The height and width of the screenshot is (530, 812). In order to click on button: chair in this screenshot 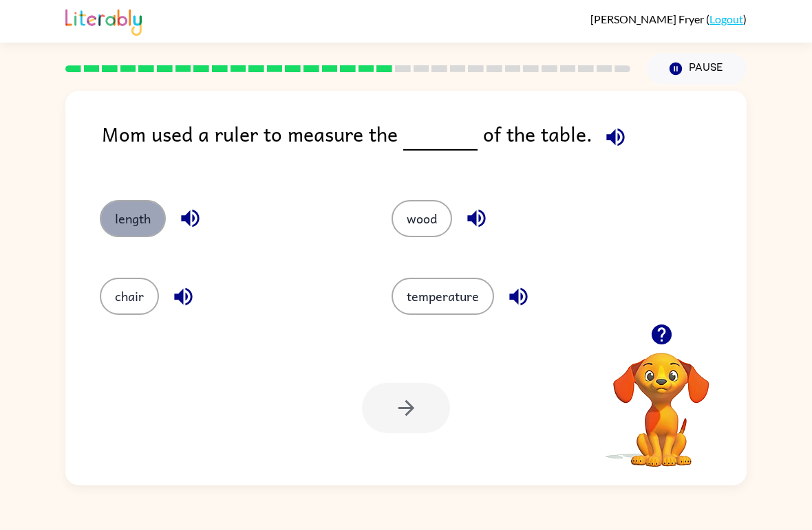, I will do `click(130, 296)`.